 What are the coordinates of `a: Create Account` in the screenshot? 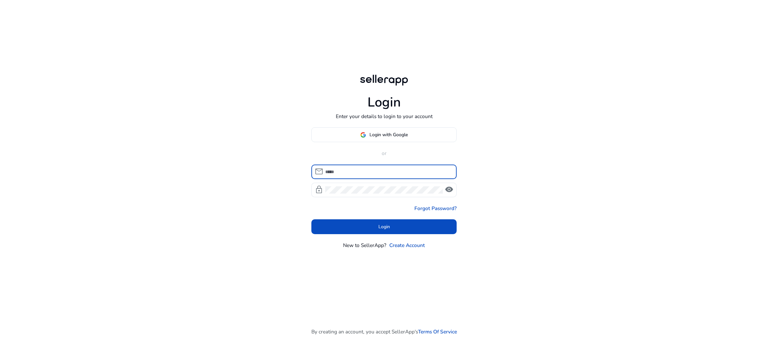 It's located at (407, 245).